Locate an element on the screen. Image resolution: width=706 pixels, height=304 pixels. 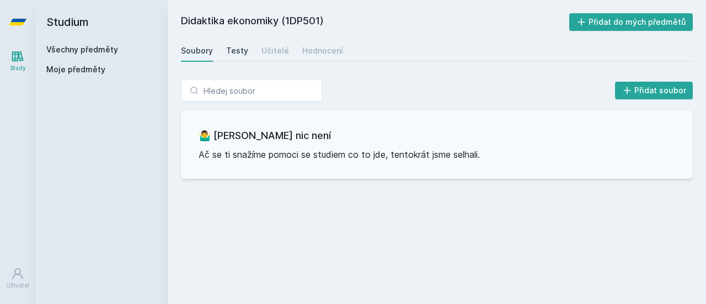
span: Moje předměty is located at coordinates (76, 70).